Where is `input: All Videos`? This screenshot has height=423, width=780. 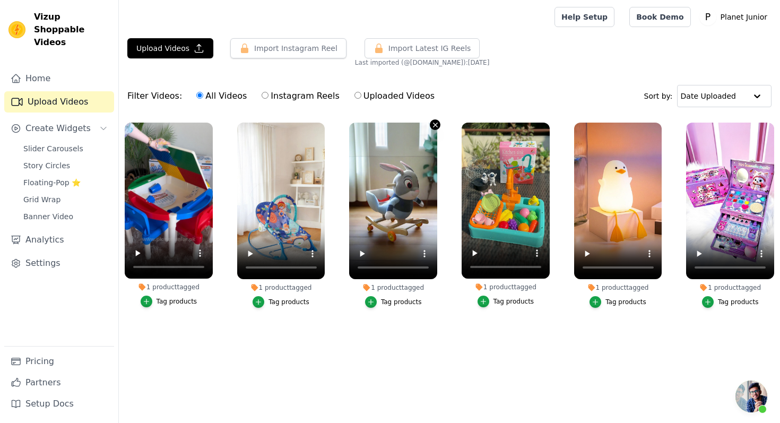
input: All Videos is located at coordinates (200, 95).